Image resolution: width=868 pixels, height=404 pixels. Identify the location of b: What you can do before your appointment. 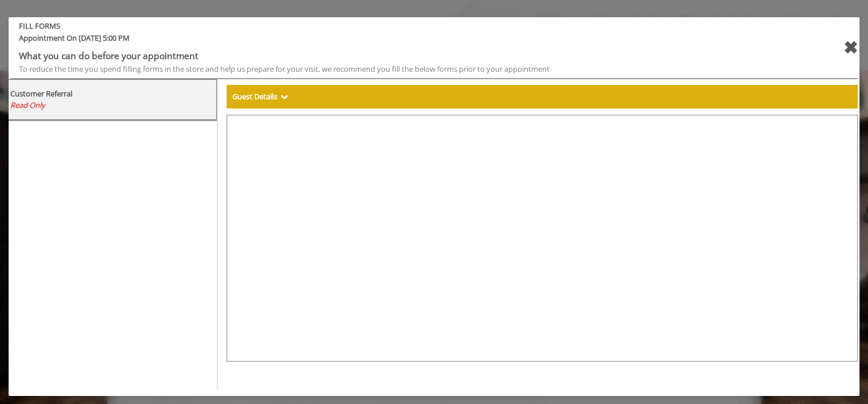
(109, 55).